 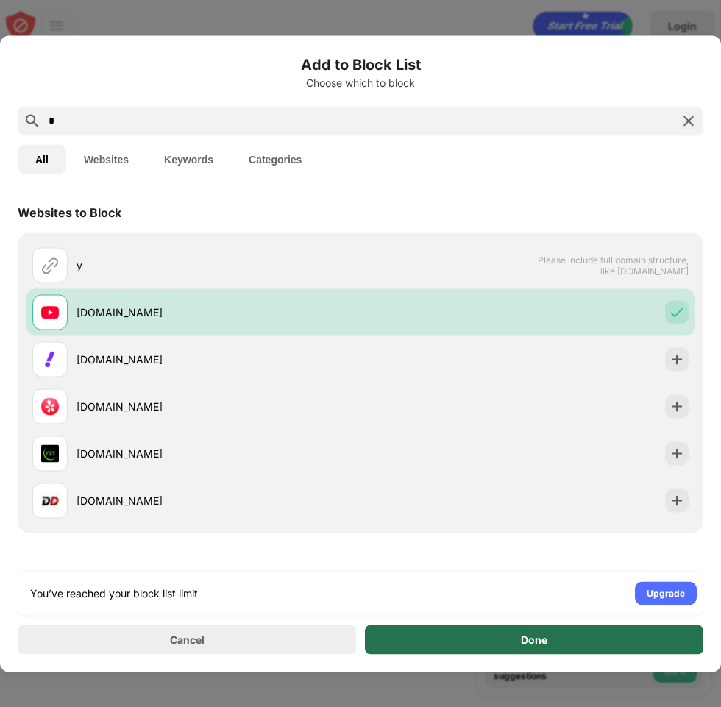 What do you see at coordinates (50, 265) in the screenshot?
I see `img: url.svg` at bounding box center [50, 265].